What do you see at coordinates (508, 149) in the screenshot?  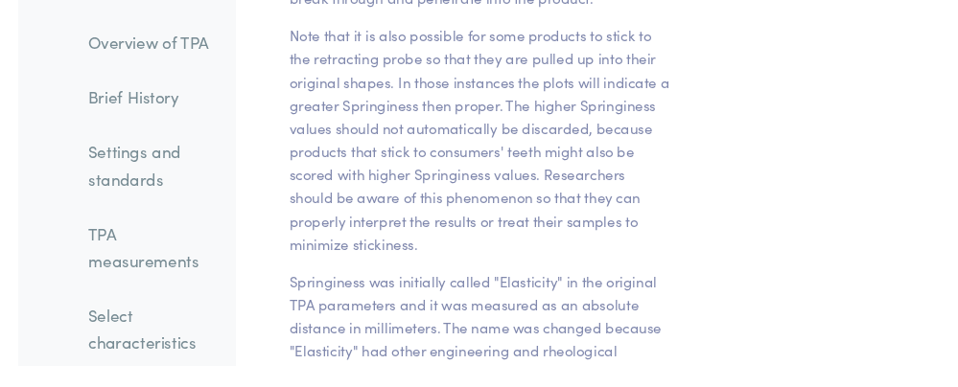 I see `p: Note that it is also possible for some products to stick to the retracting probe so that they are...` at bounding box center [508, 149].